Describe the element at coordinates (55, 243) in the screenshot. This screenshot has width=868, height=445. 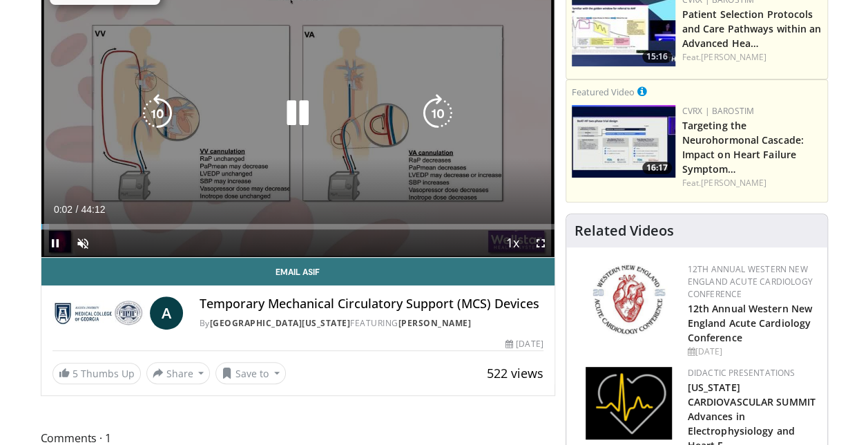
I see `button: Pause` at that location.